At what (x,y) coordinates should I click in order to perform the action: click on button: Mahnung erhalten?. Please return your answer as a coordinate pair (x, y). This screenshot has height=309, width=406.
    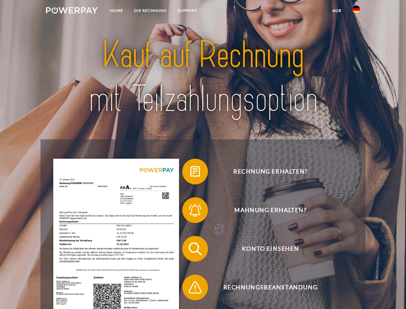
    Looking at the image, I should click on (266, 210).